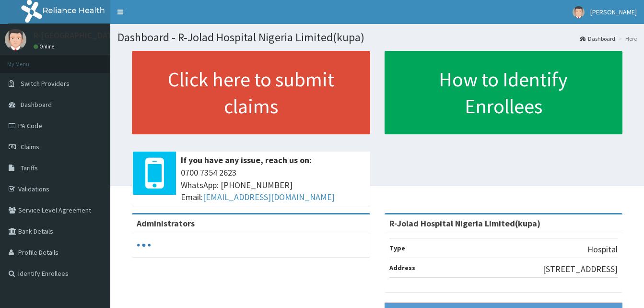 The width and height of the screenshot is (644, 308). I want to click on p: Hospital, so click(602, 250).